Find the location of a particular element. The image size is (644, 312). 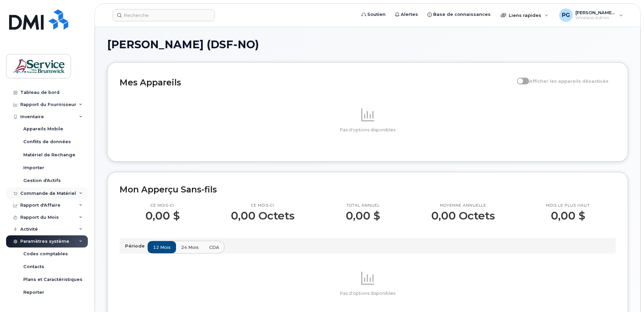

h2: Mon Apperçu Sans-fils is located at coordinates (367, 190).